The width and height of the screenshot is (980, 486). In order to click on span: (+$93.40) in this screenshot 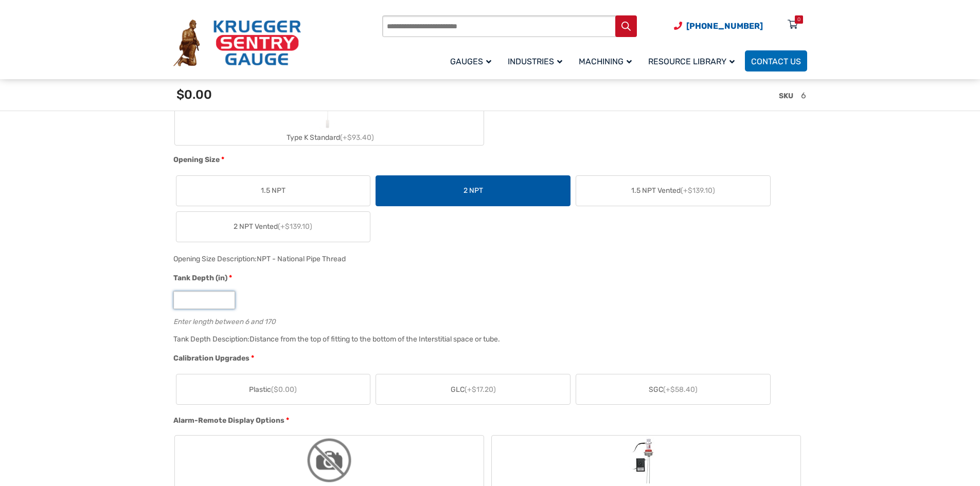, I will do `click(357, 138)`.